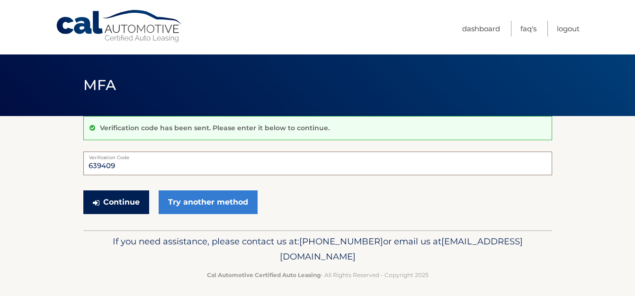  What do you see at coordinates (215, 128) in the screenshot?
I see `p: Verification code has been sent. Please enter it below to continue.` at bounding box center [215, 128].